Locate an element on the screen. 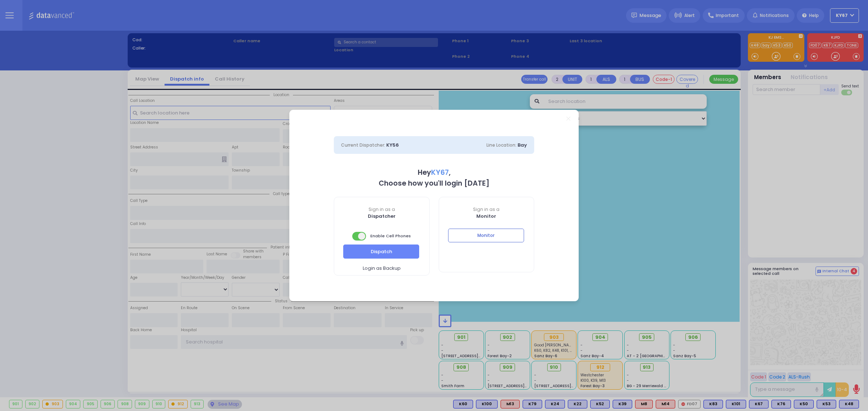 The image size is (868, 411). a: Close is located at coordinates (568, 119).